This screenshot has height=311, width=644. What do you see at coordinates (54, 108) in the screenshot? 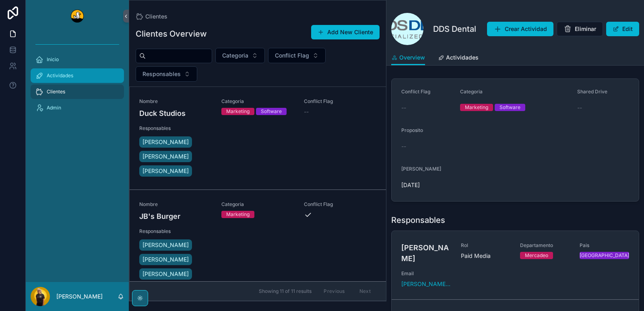
I see `span: Admin` at bounding box center [54, 108].